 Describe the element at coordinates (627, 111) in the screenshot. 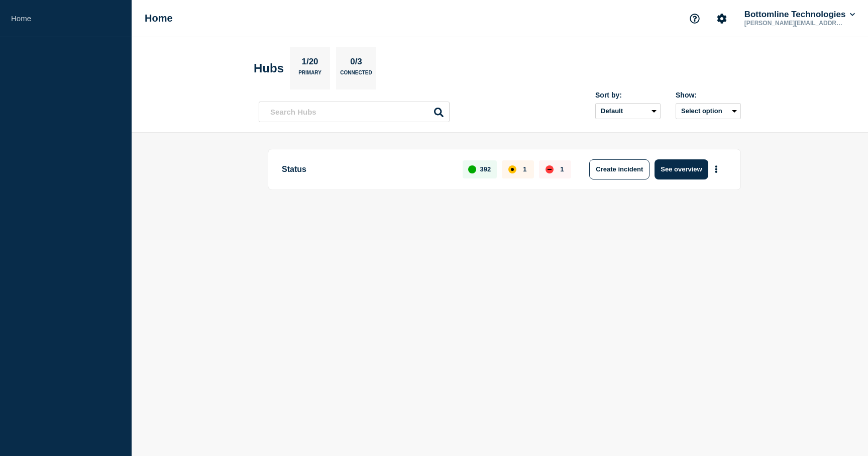

I see `select: Sort by` at that location.